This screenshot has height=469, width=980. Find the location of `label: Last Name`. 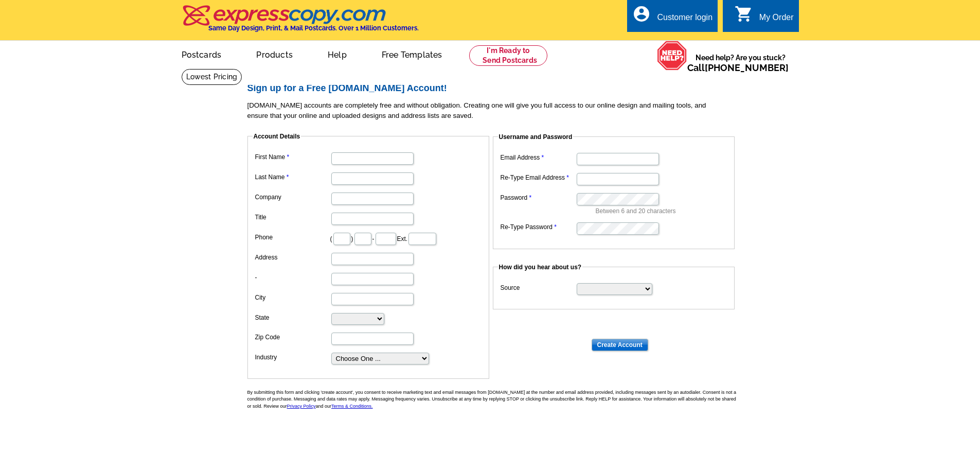

label: Last Name is located at coordinates (293, 177).